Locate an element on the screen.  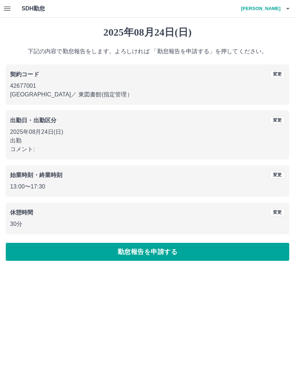
p: 2025年08月24日(日) is located at coordinates (147, 132).